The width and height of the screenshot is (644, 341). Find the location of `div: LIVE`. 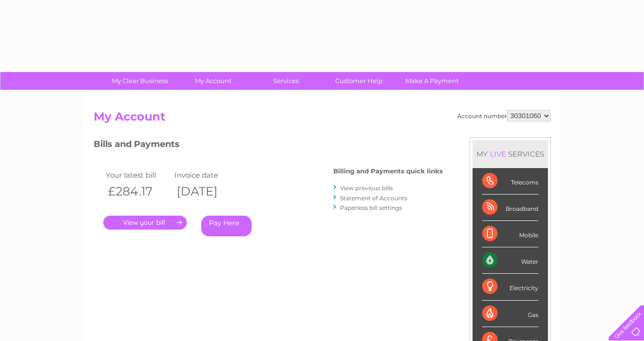

div: LIVE is located at coordinates (498, 154).